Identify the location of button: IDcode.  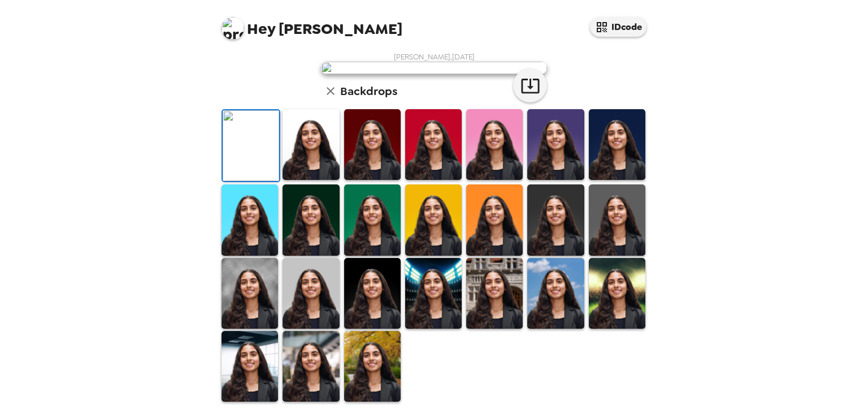
(618, 26).